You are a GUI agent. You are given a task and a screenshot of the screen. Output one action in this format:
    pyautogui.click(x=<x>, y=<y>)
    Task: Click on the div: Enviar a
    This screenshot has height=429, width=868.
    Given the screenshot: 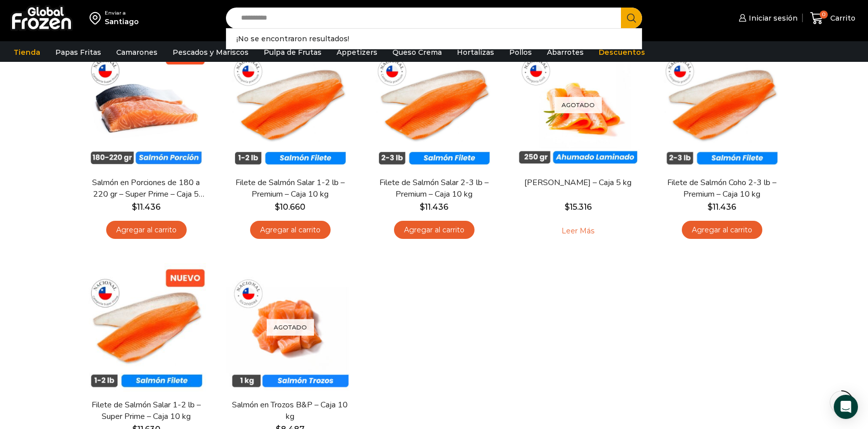 What is the action you would take?
    pyautogui.click(x=122, y=13)
    